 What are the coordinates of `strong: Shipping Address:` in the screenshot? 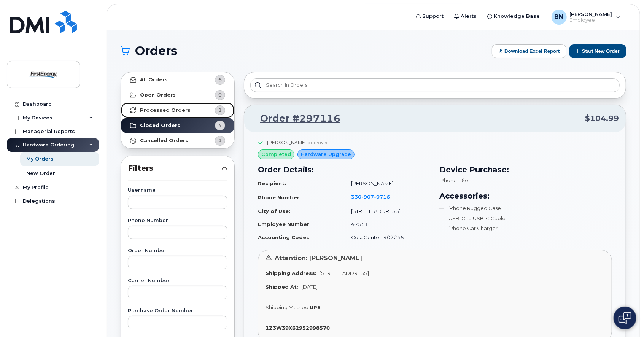 It's located at (291, 273).